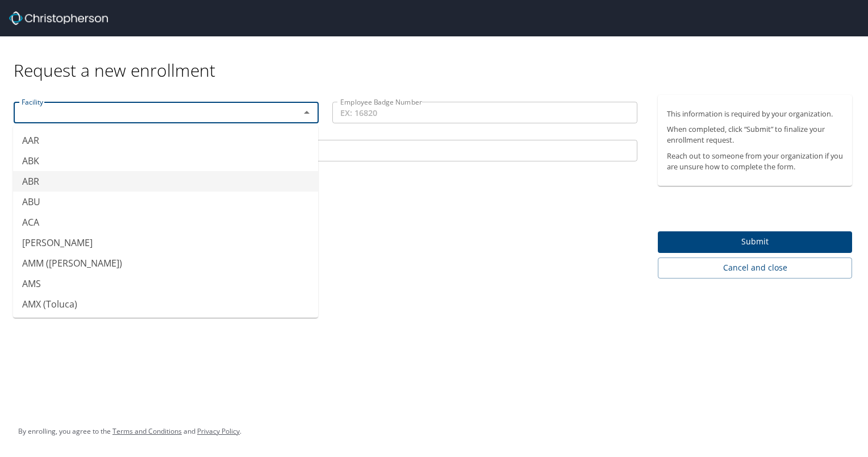 The width and height of the screenshot is (868, 457). I want to click on p: Reach out to someone from your organization if you are unsure how to complete the form., so click(756, 162).